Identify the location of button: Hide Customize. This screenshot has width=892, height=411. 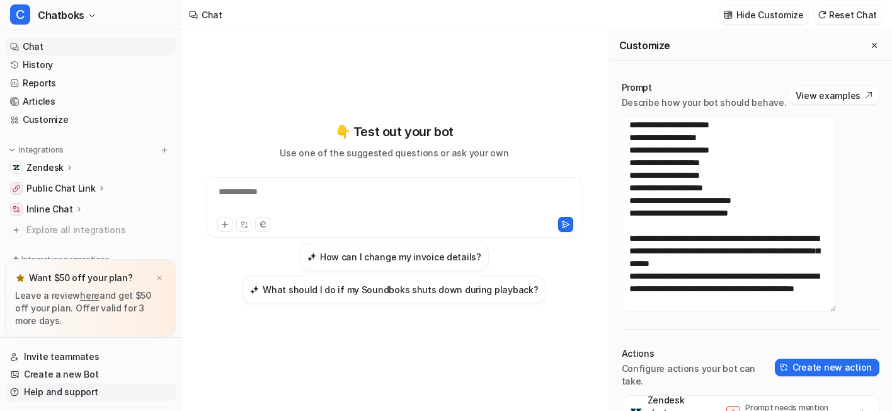
(764, 14).